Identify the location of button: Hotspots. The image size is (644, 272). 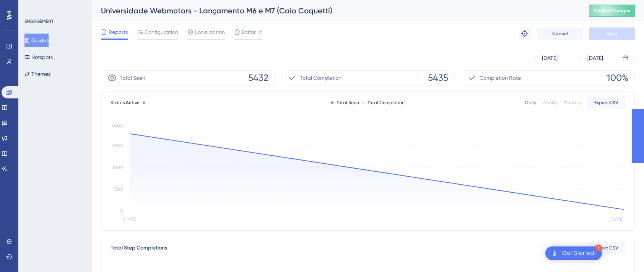
(39, 57).